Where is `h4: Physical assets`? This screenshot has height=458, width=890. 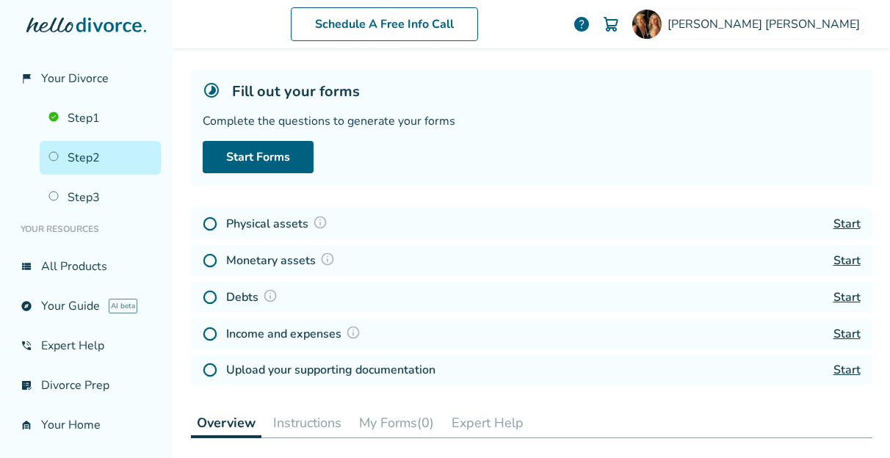 h4: Physical assets is located at coordinates (279, 224).